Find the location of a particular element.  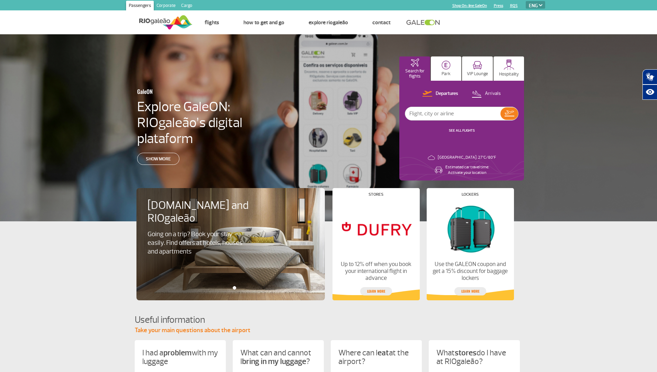

h4: Explore GaleON: RIOgaleão’s digital plataform is located at coordinates (212, 123).